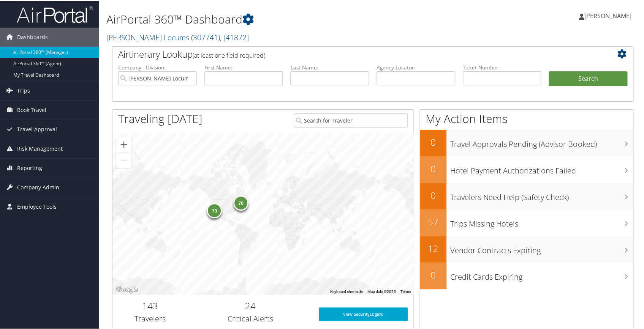  What do you see at coordinates (526, 118) in the screenshot?
I see `h1: My Action Items` at bounding box center [526, 118].